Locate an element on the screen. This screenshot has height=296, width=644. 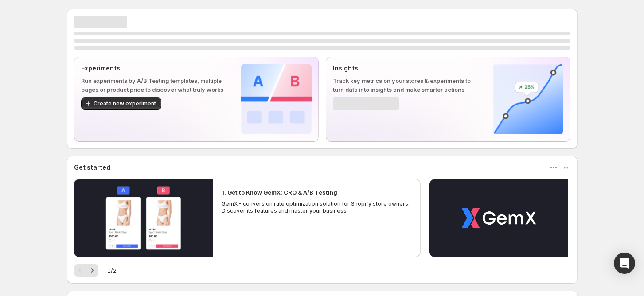
p: Track key metrics on your stores & experiments to turn data into insights and make smarter actions is located at coordinates (405, 85).